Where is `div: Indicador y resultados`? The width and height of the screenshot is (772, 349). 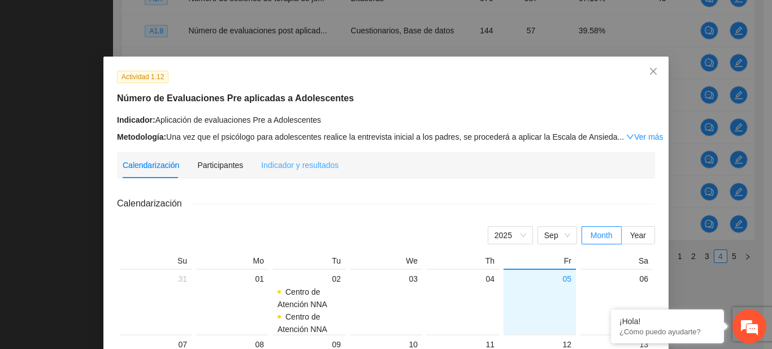 div: Indicador y resultados is located at coordinates (299, 165).